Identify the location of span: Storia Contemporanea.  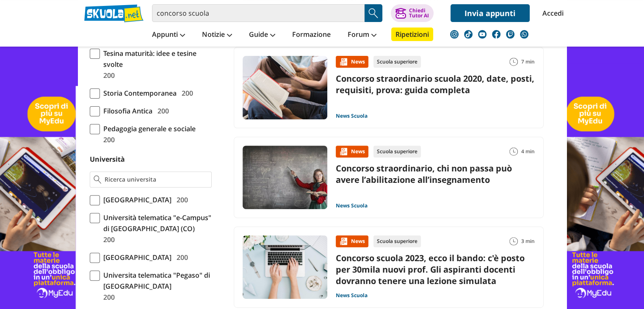
(138, 93).